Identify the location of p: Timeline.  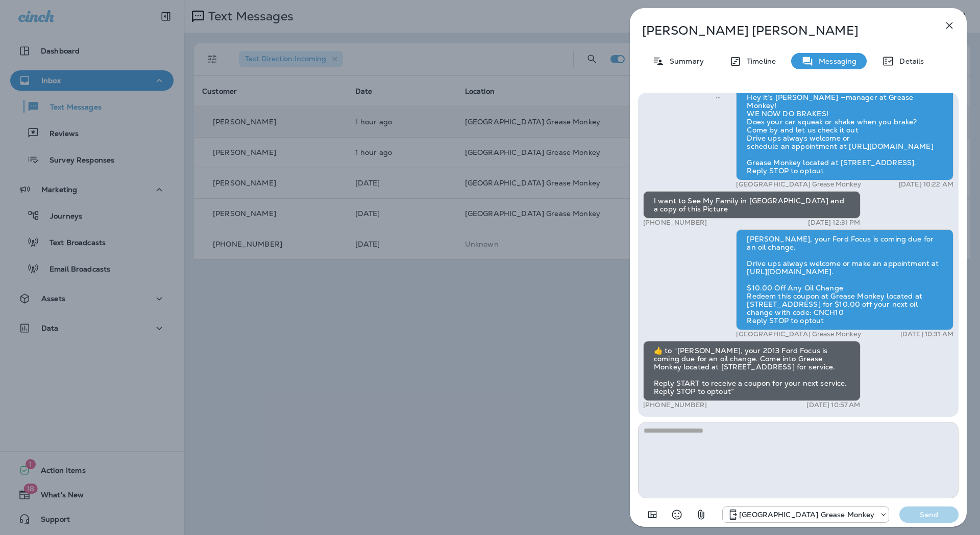
(759, 61).